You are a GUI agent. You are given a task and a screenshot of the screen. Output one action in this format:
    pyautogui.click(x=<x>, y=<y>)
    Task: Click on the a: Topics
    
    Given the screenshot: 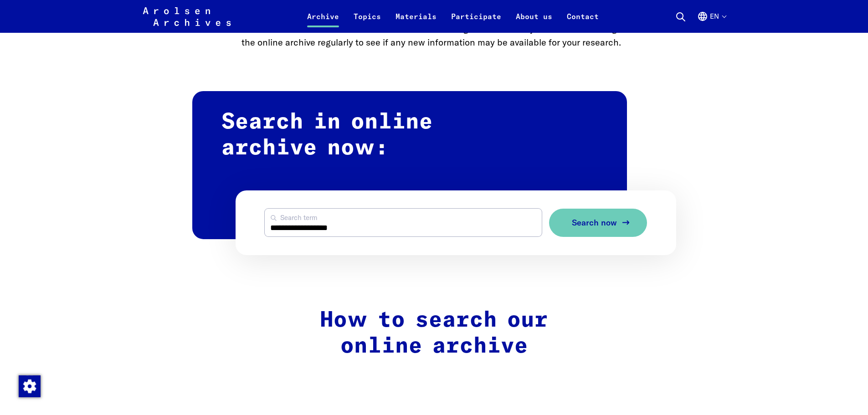 What is the action you would take?
    pyautogui.click(x=367, y=22)
    